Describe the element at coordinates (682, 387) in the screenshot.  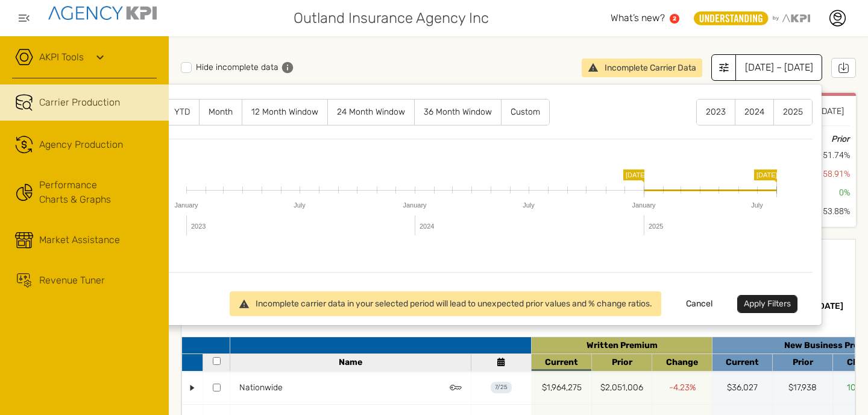
I see `div: Network -12.13%` at that location.